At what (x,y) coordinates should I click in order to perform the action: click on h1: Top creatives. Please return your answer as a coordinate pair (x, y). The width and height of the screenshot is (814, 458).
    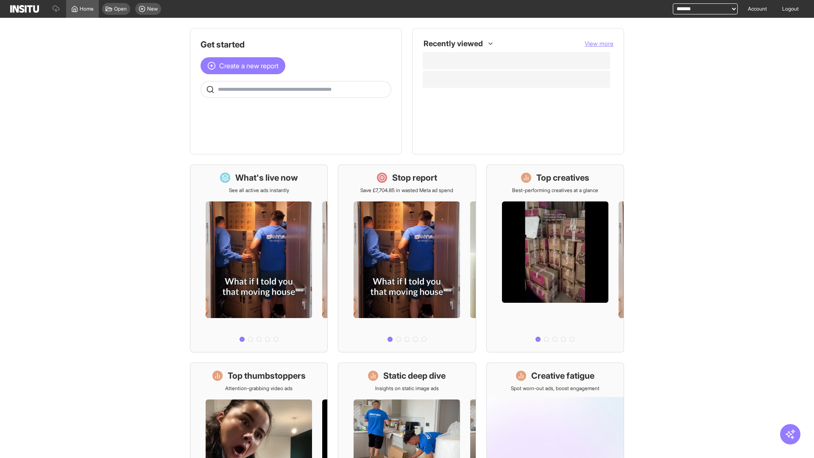
    Looking at the image, I should click on (563, 178).